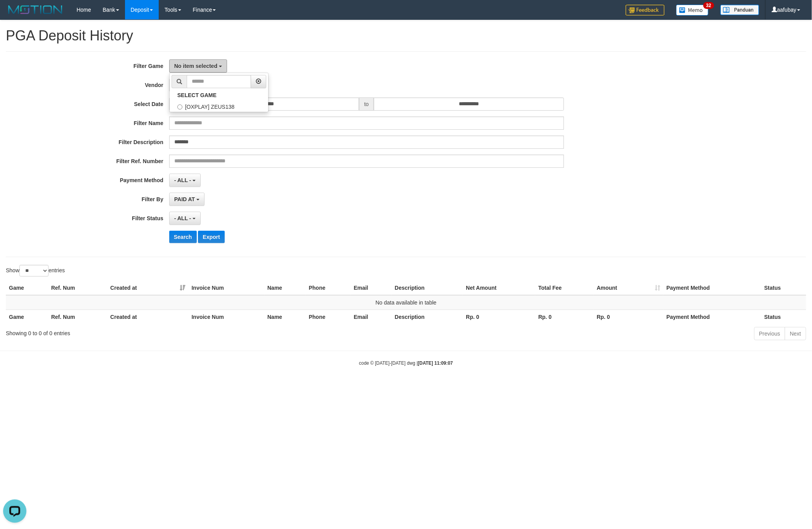 Image resolution: width=812 pixels, height=529 pixels. Describe the element at coordinates (796, 334) in the screenshot. I see `a: Next` at that location.